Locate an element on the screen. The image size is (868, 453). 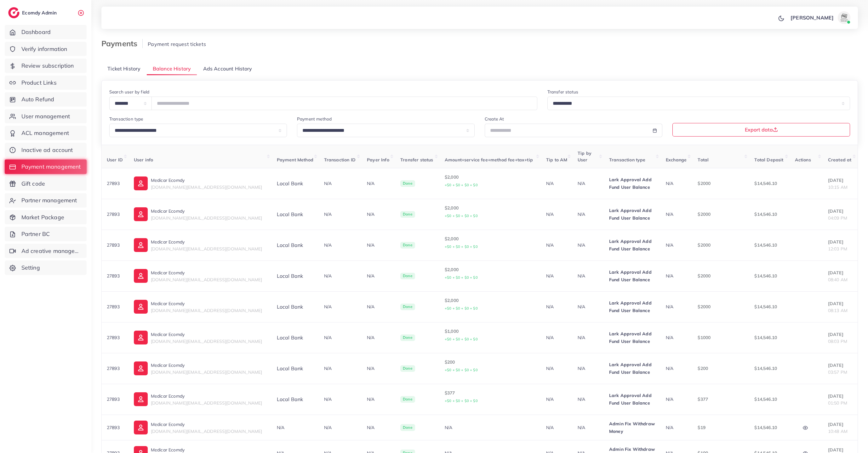
a: logoEcomdy Admin is located at coordinates (33, 13).